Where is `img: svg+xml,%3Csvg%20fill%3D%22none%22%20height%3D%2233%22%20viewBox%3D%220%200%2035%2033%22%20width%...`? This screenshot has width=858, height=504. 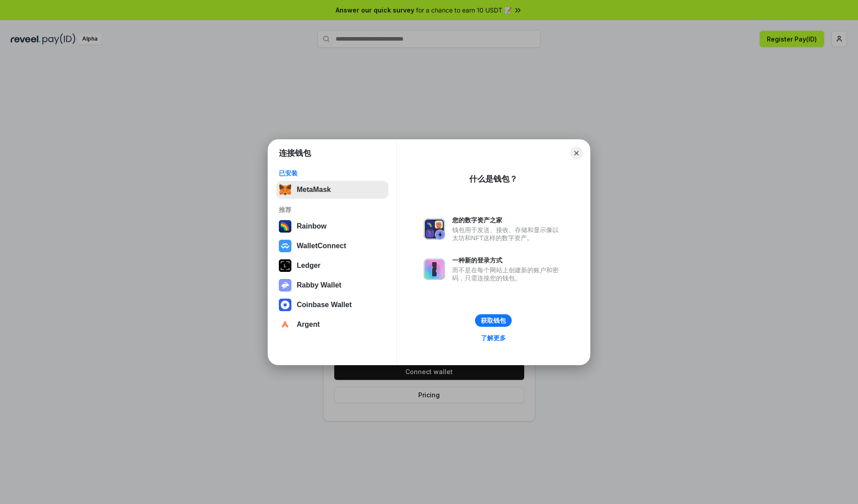
img: svg+xml,%3Csvg%20fill%3D%22none%22%20height%3D%2233%22%20viewBox%3D%220%200%2035%2033%22%20width%... is located at coordinates (285, 190).